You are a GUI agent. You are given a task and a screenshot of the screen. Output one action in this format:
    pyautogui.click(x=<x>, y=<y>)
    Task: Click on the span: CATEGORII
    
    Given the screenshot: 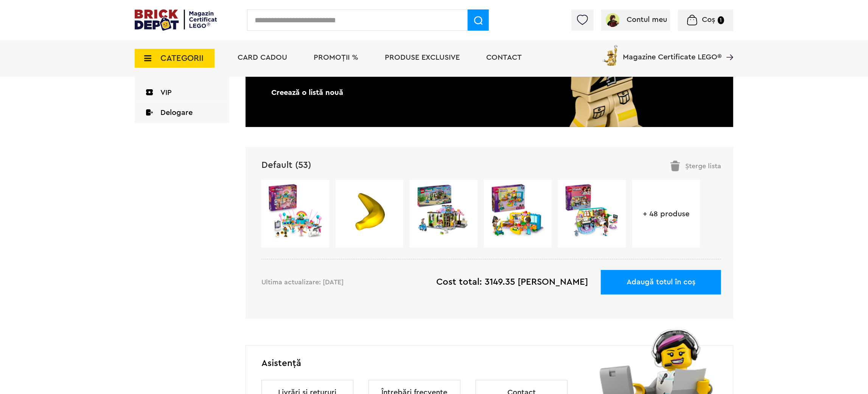 What is the action you would take?
    pyautogui.click(x=182, y=59)
    